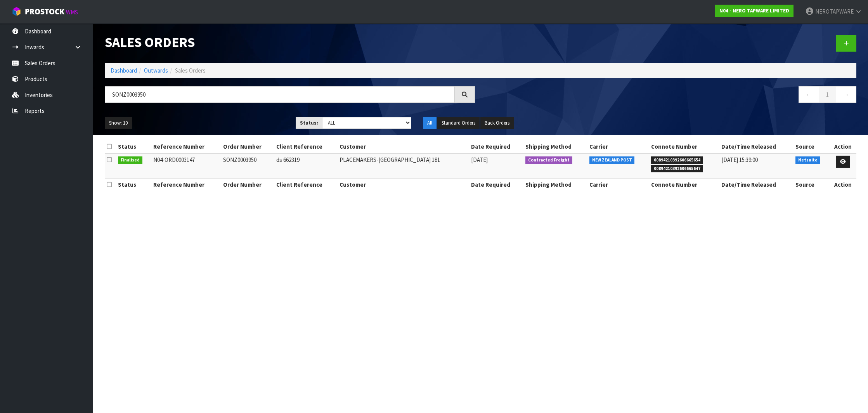  What do you see at coordinates (834, 12) in the screenshot?
I see `span: NEROTAPWARE` at bounding box center [834, 12].